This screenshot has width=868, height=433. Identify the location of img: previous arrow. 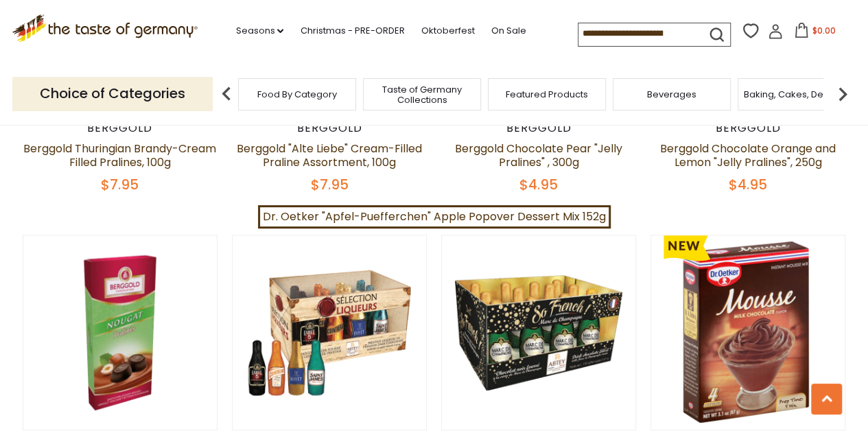
(226, 94).